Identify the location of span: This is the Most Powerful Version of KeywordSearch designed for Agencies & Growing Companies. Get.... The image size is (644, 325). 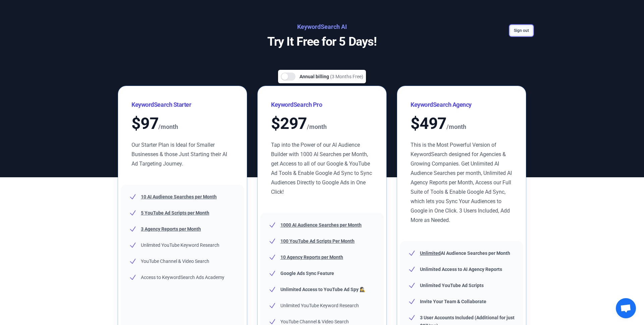
(461, 182).